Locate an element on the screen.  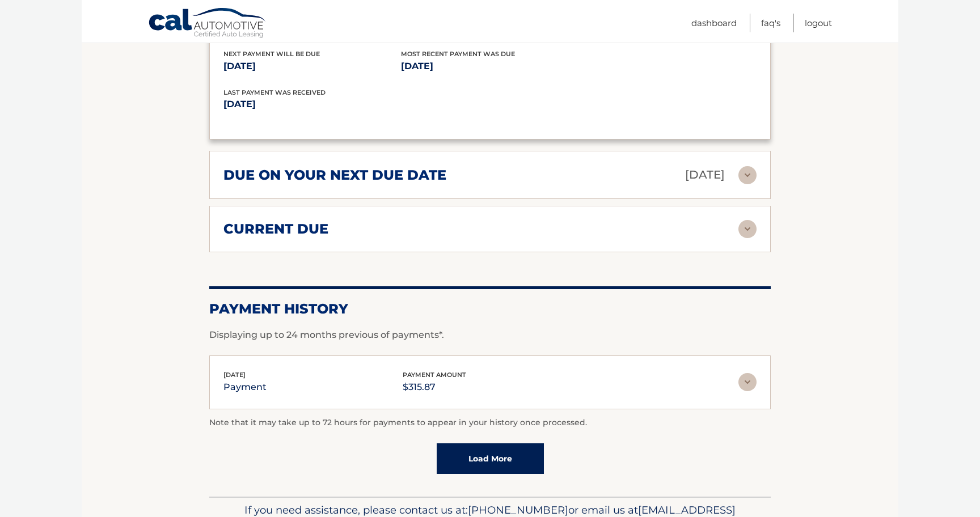
p: $315.87 is located at coordinates (434, 387).